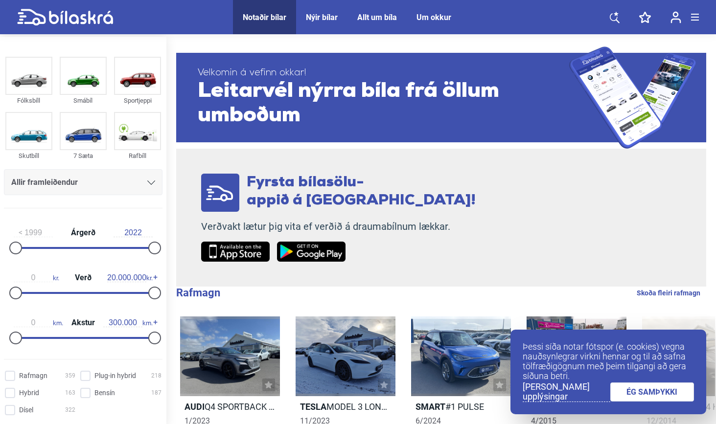 The height and width of the screenshot is (424, 716). What do you see at coordinates (313, 407) in the screenshot?
I see `b: Tesla` at bounding box center [313, 407].